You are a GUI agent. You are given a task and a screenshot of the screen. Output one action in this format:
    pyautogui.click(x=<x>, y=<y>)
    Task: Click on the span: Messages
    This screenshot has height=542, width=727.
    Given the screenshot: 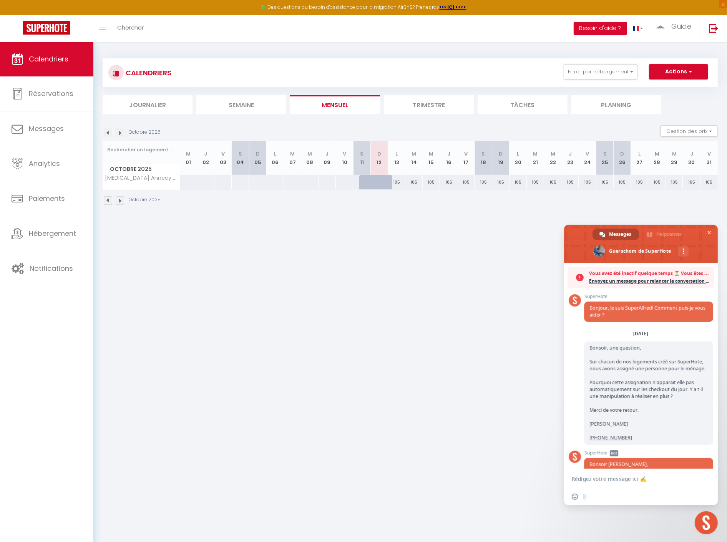 What is the action you would take?
    pyautogui.click(x=46, y=128)
    